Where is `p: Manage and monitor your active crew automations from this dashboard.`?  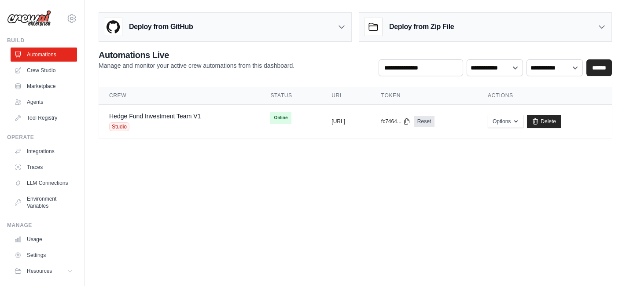
p: Manage and monitor your active crew automations from this dashboard. is located at coordinates (196, 66).